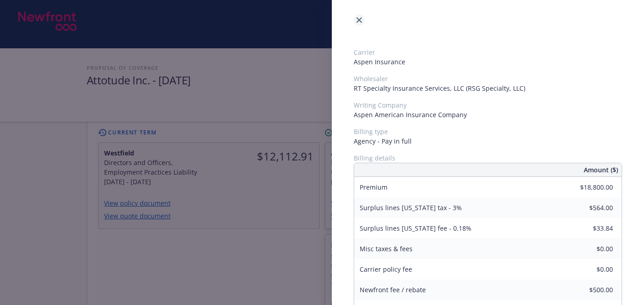  What do you see at coordinates (488, 105) in the screenshot?
I see `span: Writing Company` at bounding box center [488, 105].